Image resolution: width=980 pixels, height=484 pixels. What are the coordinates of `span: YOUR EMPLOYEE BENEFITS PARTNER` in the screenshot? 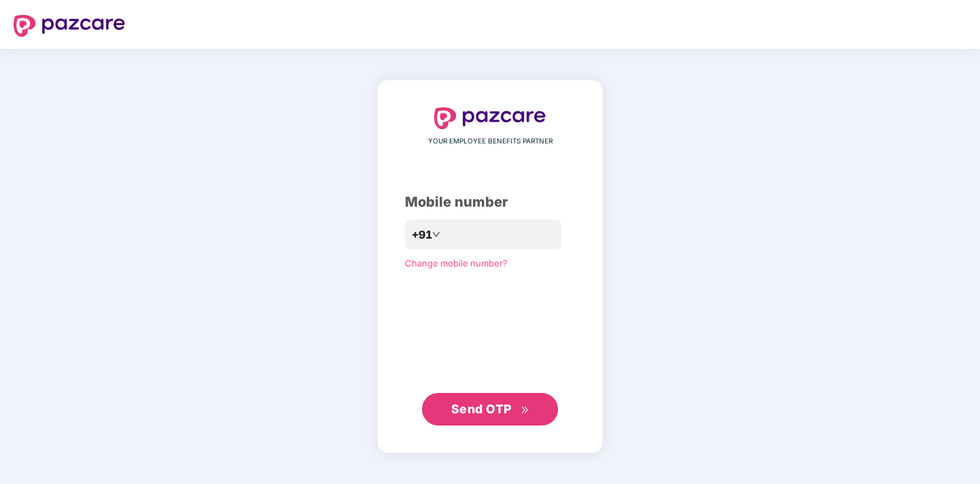 It's located at (490, 142).